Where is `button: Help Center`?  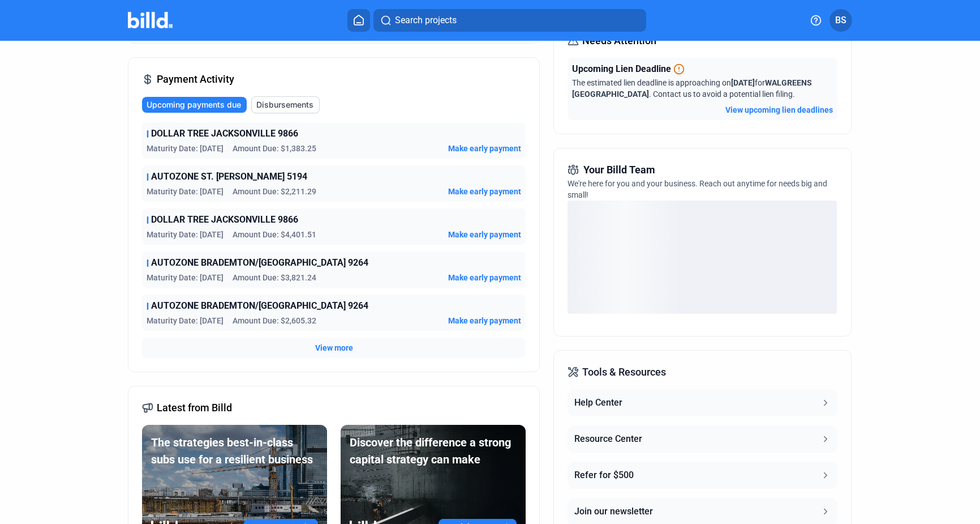
button: Help Center is located at coordinates (702, 402).